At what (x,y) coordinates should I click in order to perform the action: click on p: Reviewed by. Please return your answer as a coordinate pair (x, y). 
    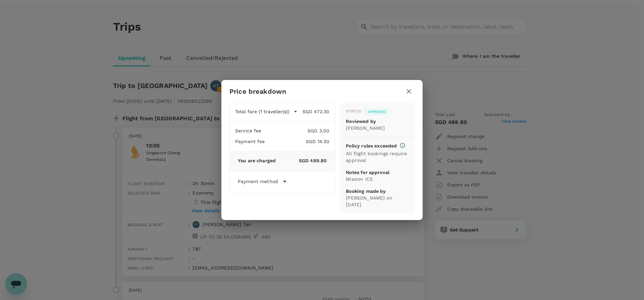
    Looking at the image, I should click on (378, 122).